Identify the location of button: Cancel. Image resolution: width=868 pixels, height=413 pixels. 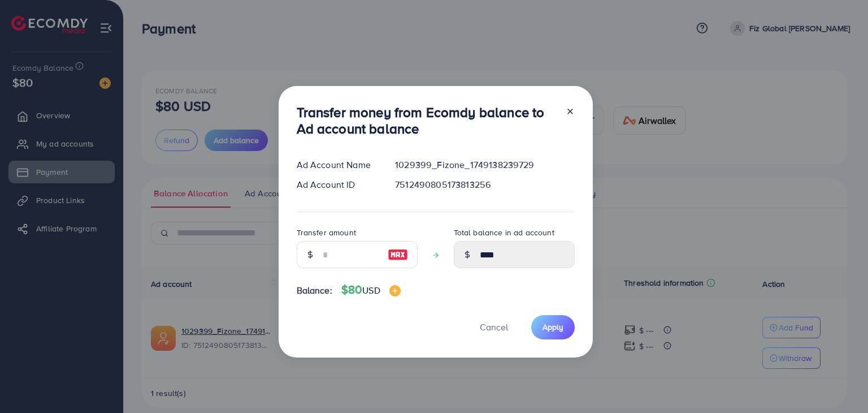
(494, 327).